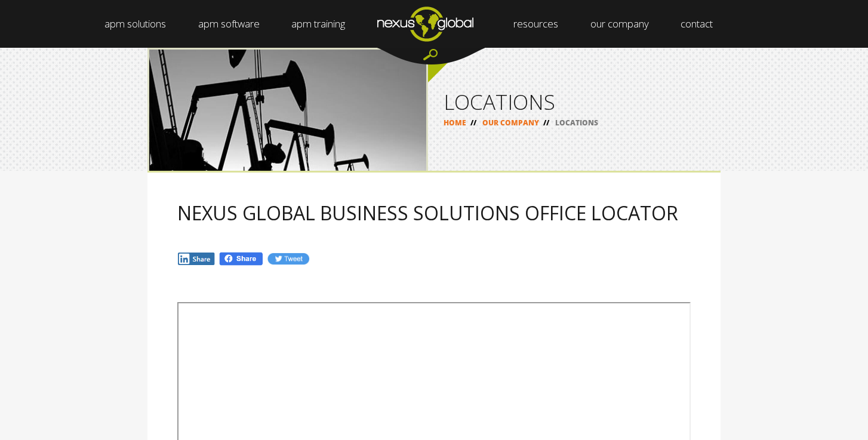 Image resolution: width=868 pixels, height=440 pixels. I want to click on h1: LOCATIONS, so click(574, 101).